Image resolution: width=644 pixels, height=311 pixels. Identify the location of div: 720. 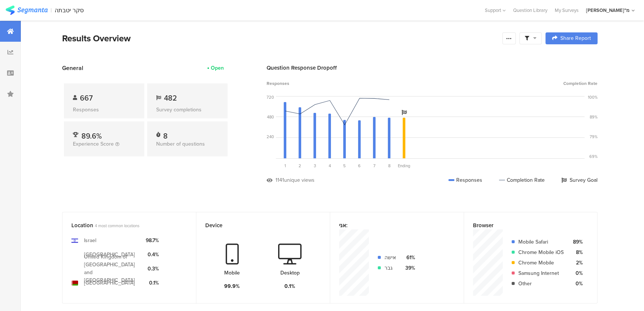
(270, 97).